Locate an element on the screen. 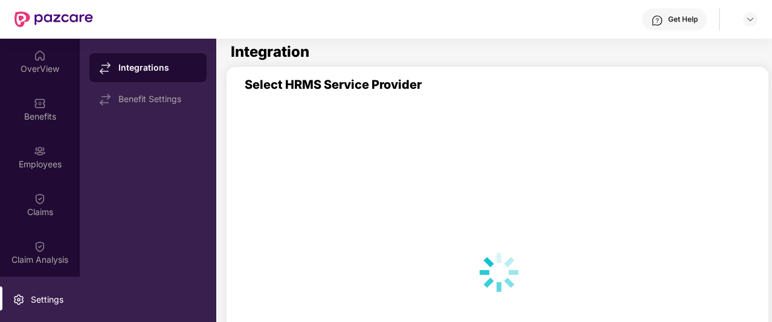 The image size is (772, 322). div: Benefit Settings is located at coordinates (158, 99).